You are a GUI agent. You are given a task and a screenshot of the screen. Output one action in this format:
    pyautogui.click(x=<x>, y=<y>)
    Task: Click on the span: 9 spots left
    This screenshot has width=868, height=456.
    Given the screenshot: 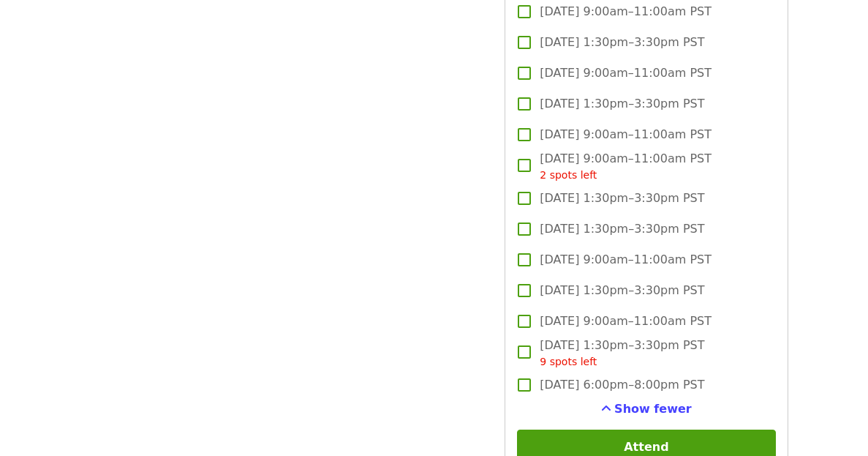 What is the action you would take?
    pyautogui.click(x=569, y=362)
    